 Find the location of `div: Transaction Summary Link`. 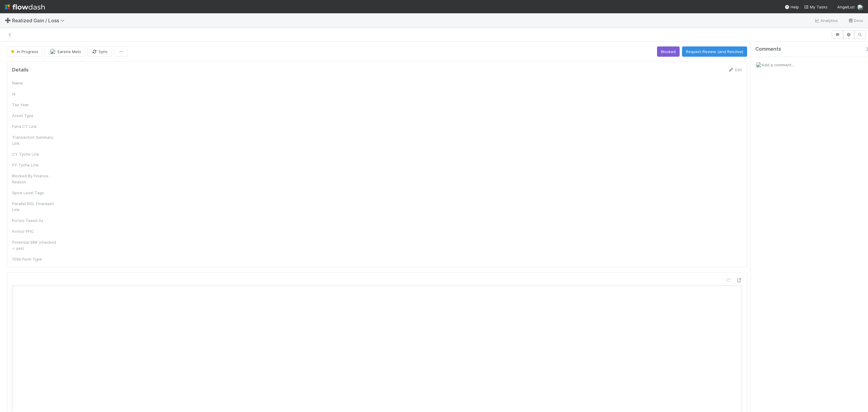

div: Transaction Summary Link is located at coordinates (35, 140).